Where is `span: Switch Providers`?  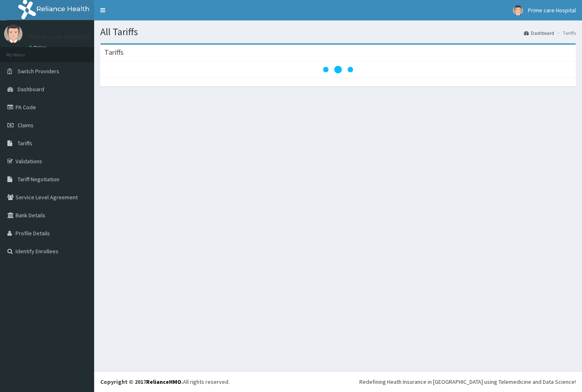 span: Switch Providers is located at coordinates (38, 71).